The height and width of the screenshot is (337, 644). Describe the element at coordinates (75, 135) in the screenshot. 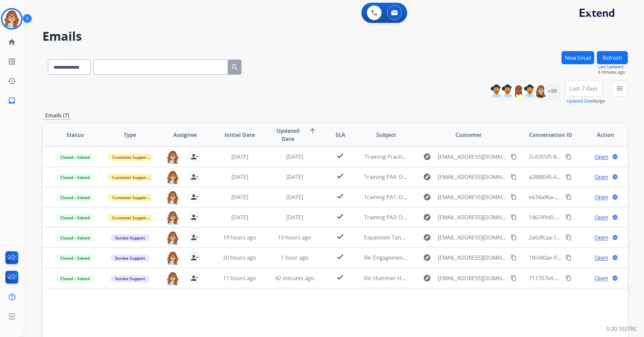

I see `span: Status` at that location.